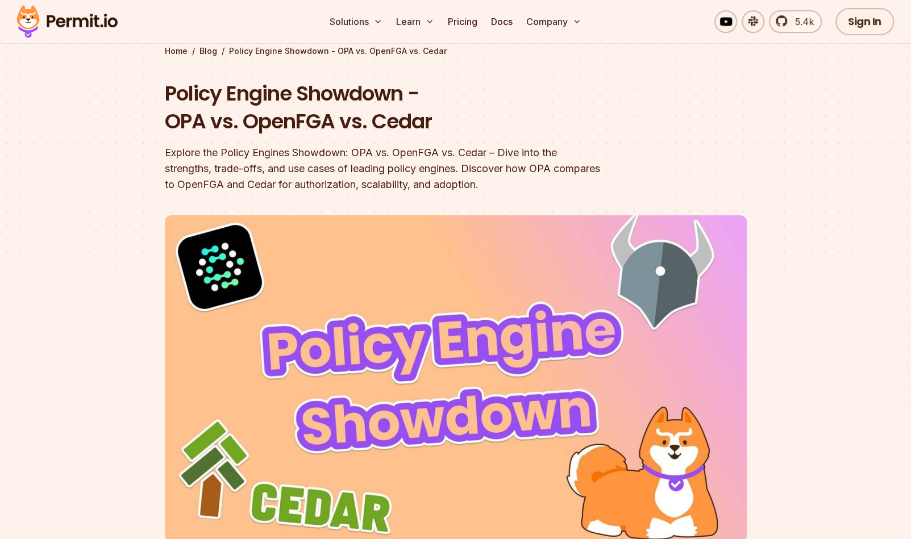 The height and width of the screenshot is (539, 911). What do you see at coordinates (176, 51) in the screenshot?
I see `a: Home` at bounding box center [176, 51].